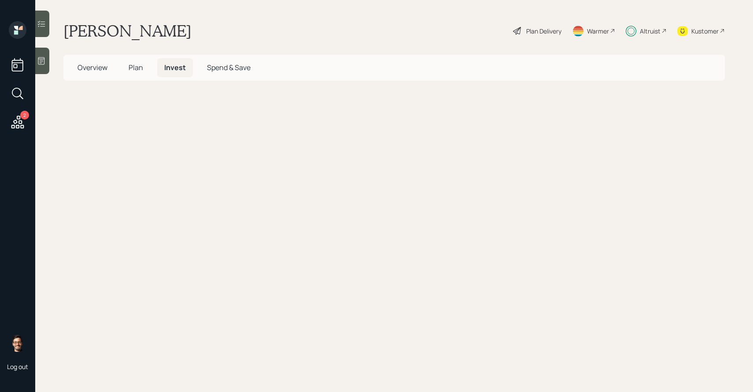  Describe the element at coordinates (229, 67) in the screenshot. I see `span: Spend & Save` at that location.